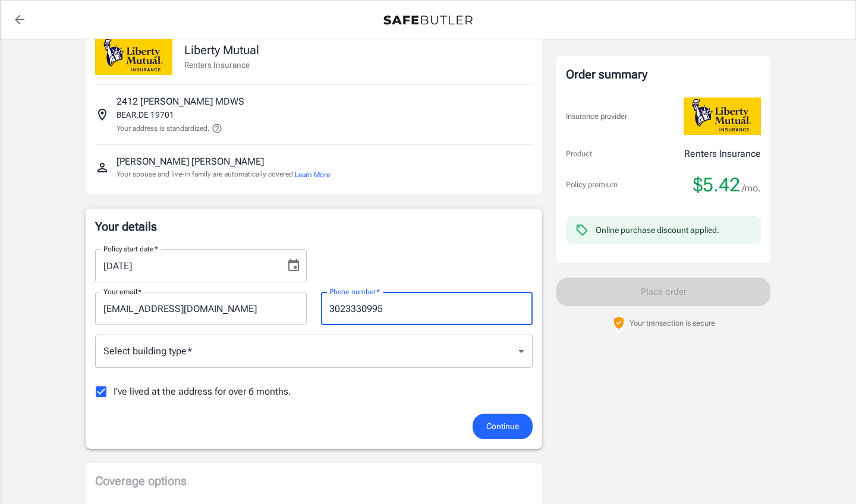  Describe the element at coordinates (222, 50) in the screenshot. I see `p: Liberty Mutual` at that location.